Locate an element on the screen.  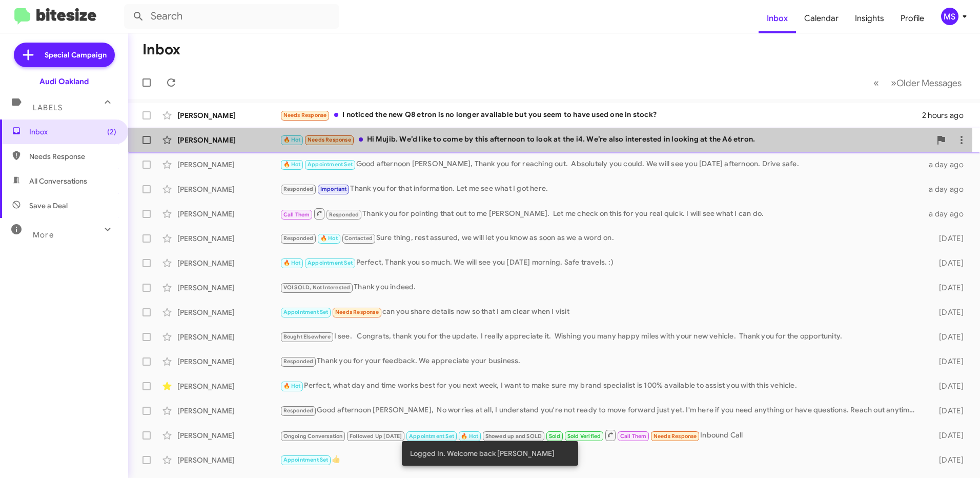
div: Thank you indeed. is located at coordinates (601, 287).